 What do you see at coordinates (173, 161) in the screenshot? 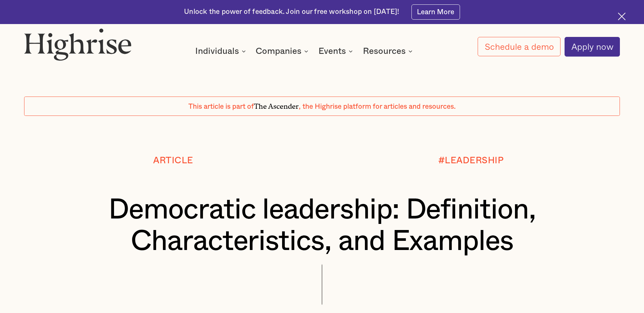
I see `div: Article` at bounding box center [173, 161].